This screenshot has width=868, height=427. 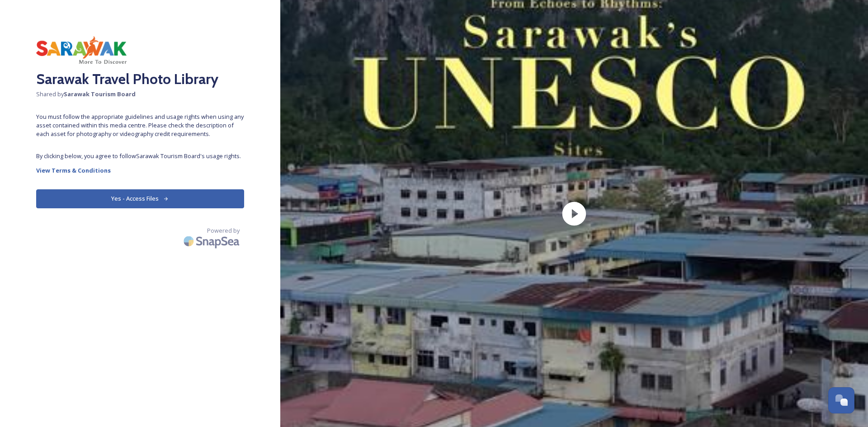 I want to click on a: View Terms & Conditions, so click(x=140, y=171).